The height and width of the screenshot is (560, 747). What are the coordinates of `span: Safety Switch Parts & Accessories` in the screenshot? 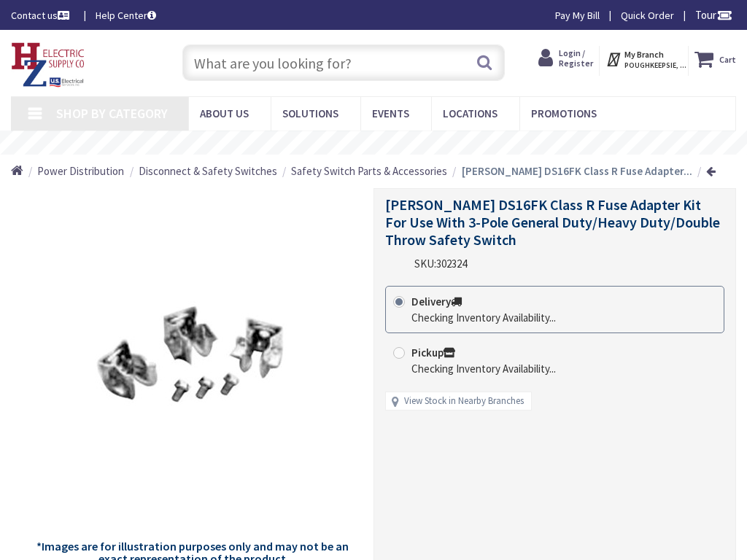 It's located at (369, 171).